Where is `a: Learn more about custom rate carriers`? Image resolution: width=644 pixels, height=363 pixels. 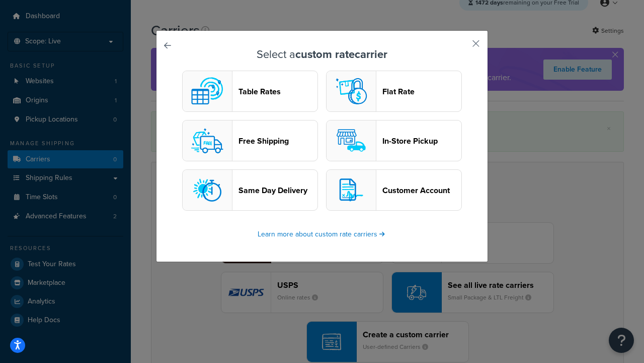 a: Learn more about custom rate carriers is located at coordinates (322, 234).